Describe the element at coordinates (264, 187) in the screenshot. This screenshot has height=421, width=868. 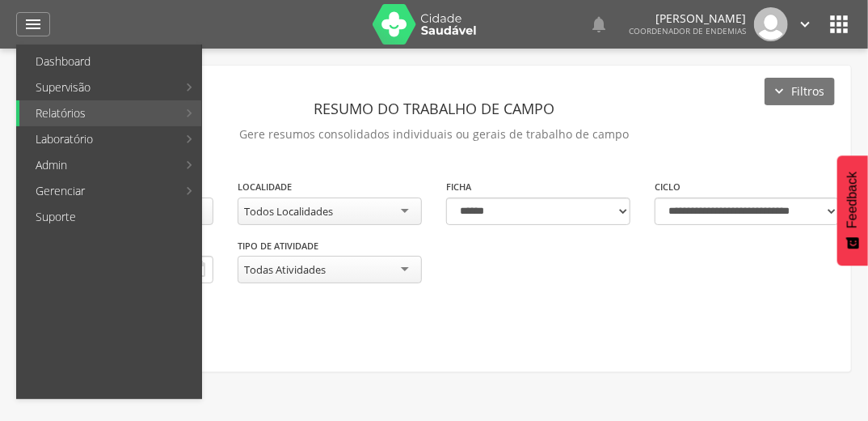
I see `label: Localidade` at that location.